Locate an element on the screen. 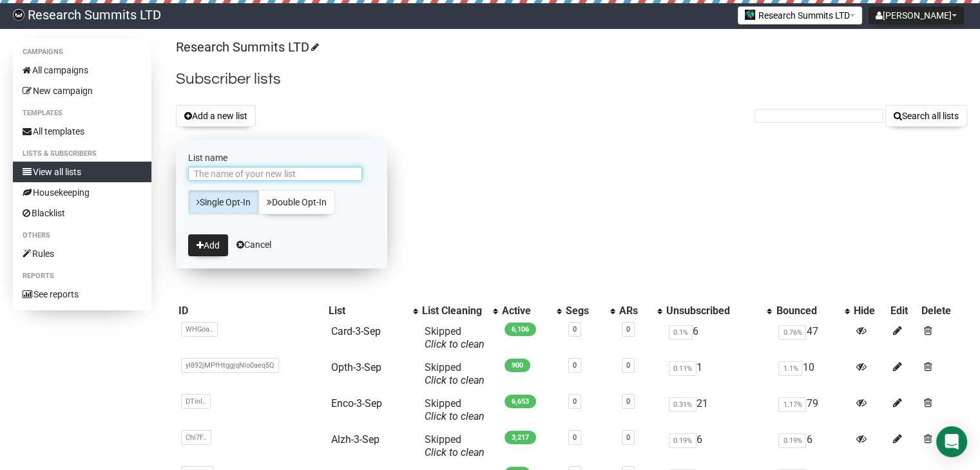  span: 6,106 is located at coordinates (520, 329).